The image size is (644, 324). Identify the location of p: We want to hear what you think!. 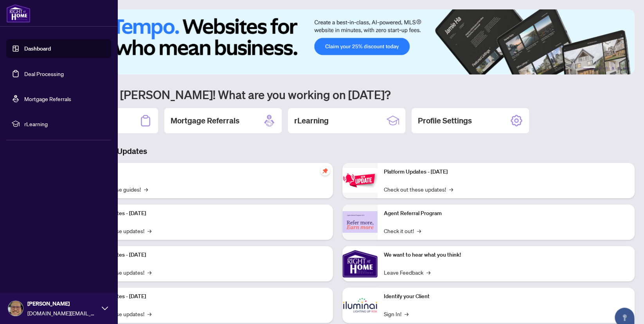
(506, 255).